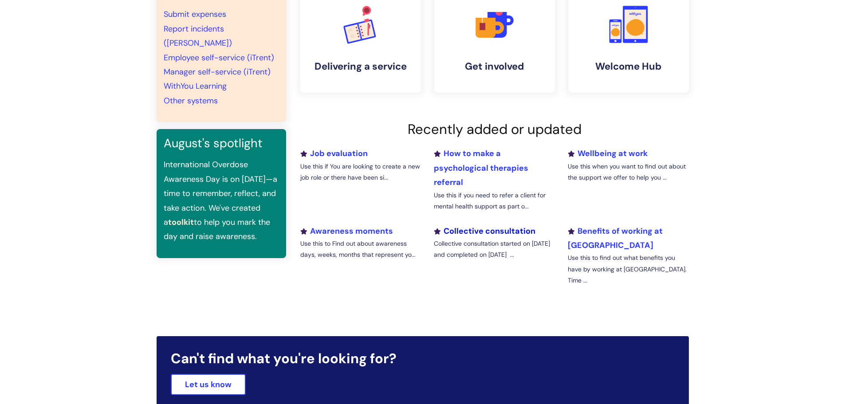 Image resolution: width=845 pixels, height=404 pixels. Describe the element at coordinates (208, 385) in the screenshot. I see `a: Let us know` at that location.